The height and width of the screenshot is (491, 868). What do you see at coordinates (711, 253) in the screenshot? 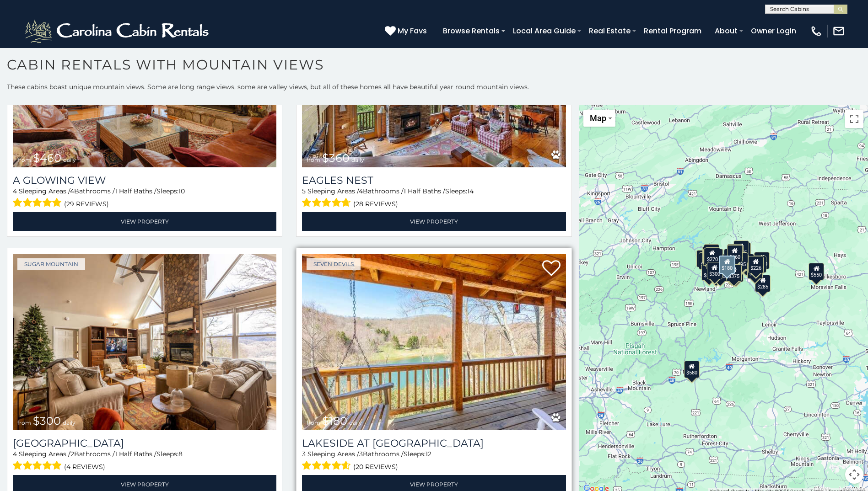
I see `div: $325` at bounding box center [711, 253].